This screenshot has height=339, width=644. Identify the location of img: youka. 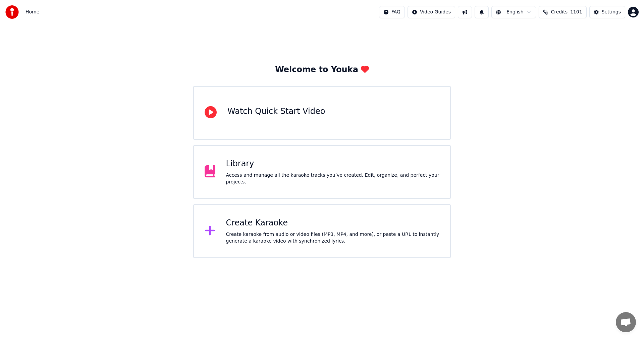
(12, 12).